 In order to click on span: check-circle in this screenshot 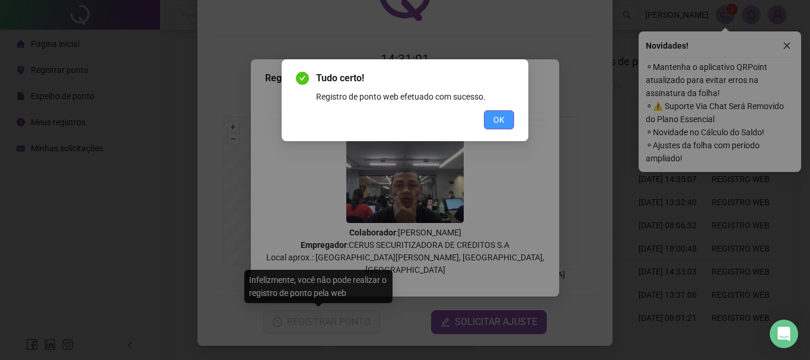, I will do `click(303, 78)`.